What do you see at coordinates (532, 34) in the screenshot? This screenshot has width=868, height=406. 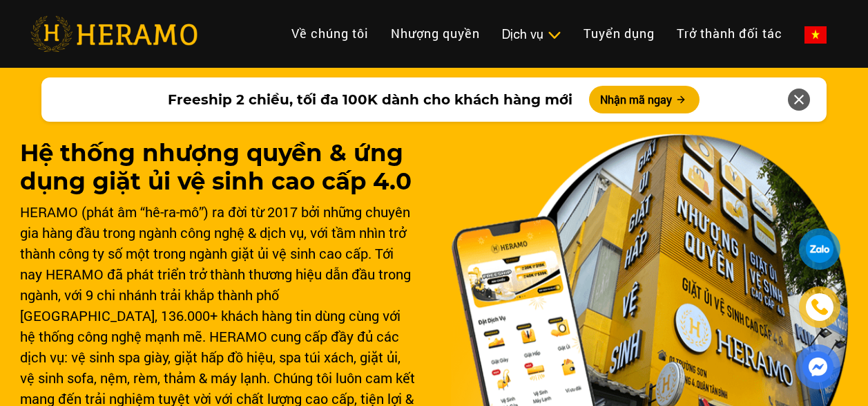 I see `div: Dịch vụ` at bounding box center [532, 34].